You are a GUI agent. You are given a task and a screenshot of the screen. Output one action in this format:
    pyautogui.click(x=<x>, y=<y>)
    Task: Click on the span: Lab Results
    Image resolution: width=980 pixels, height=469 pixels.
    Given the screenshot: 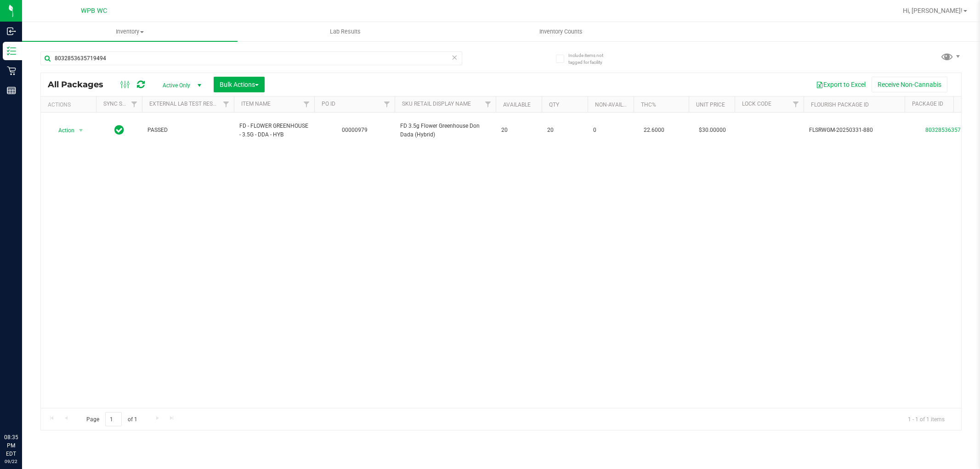 What is the action you would take?
    pyautogui.click(x=345, y=31)
    